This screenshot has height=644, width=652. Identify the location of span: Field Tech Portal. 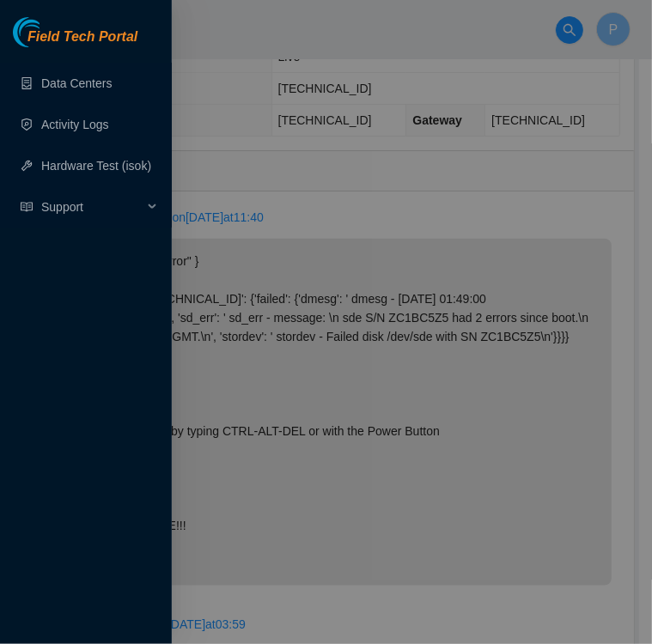
(82, 37).